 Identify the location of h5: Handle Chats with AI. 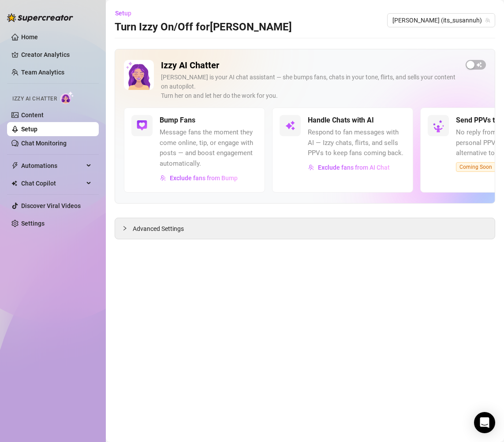
(341, 120).